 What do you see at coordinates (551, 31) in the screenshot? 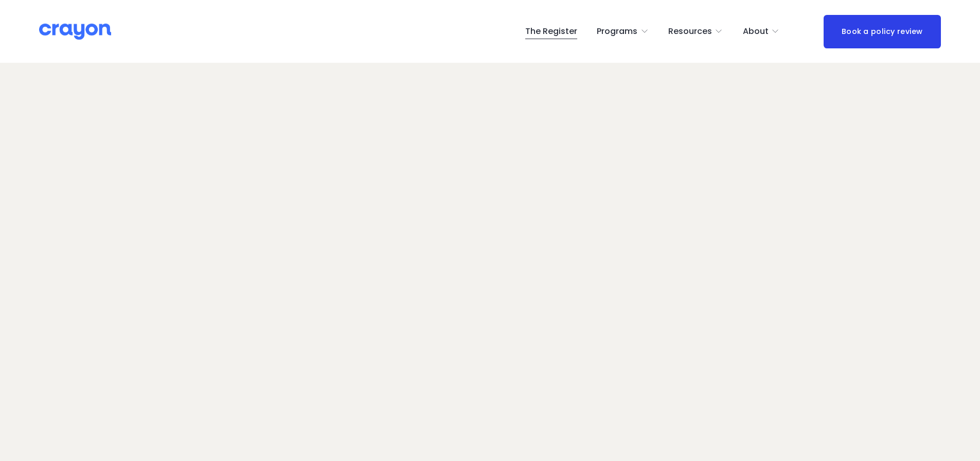
I see `a: The Register` at bounding box center [551, 31].